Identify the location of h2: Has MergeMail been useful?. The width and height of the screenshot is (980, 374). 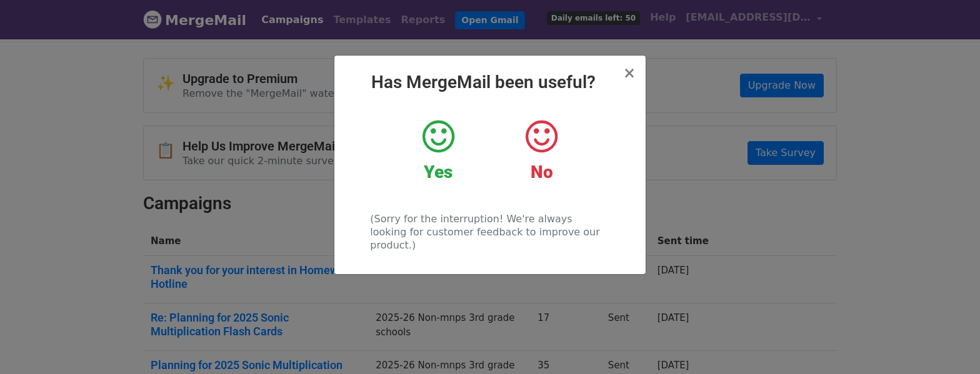
(490, 82).